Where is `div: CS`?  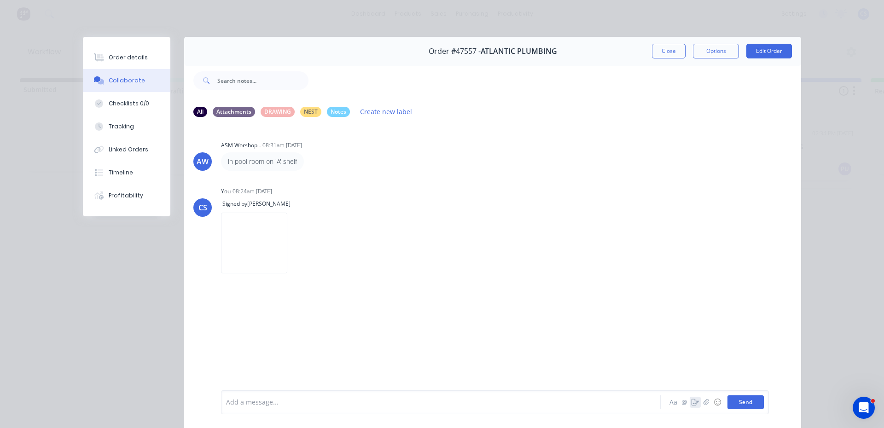 div: CS is located at coordinates (203, 208).